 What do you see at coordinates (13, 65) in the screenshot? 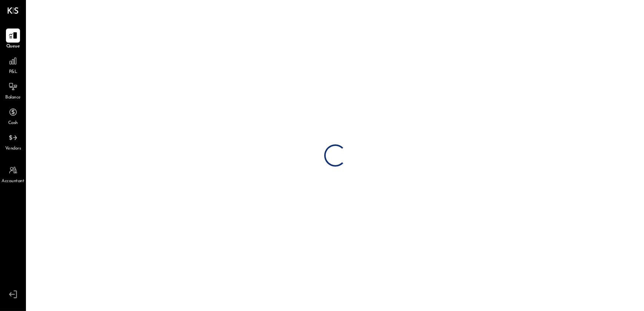
I see `a: P&L` at bounding box center [13, 65].